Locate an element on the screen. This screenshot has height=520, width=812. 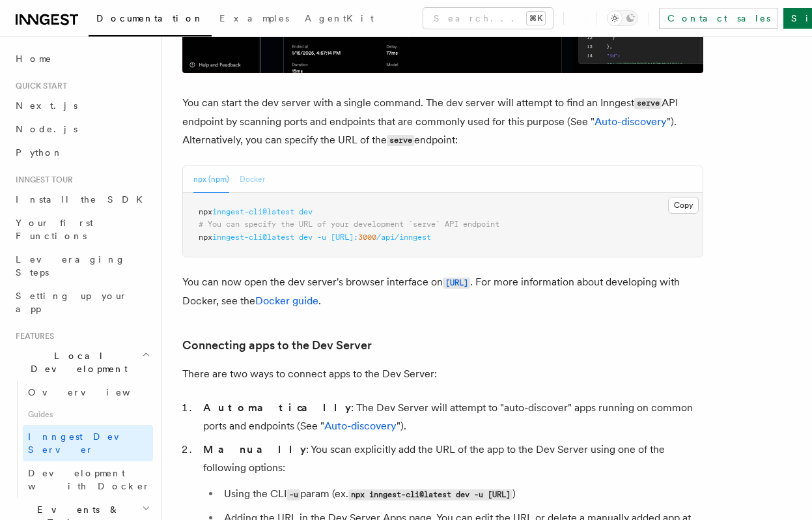
a: Documentation is located at coordinates (150, 20).